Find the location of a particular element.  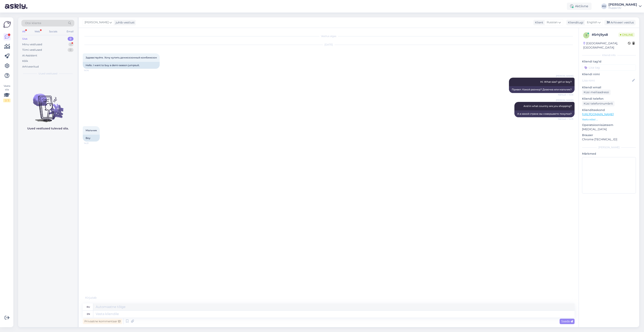

span: Uued vestlused is located at coordinates (48, 74).